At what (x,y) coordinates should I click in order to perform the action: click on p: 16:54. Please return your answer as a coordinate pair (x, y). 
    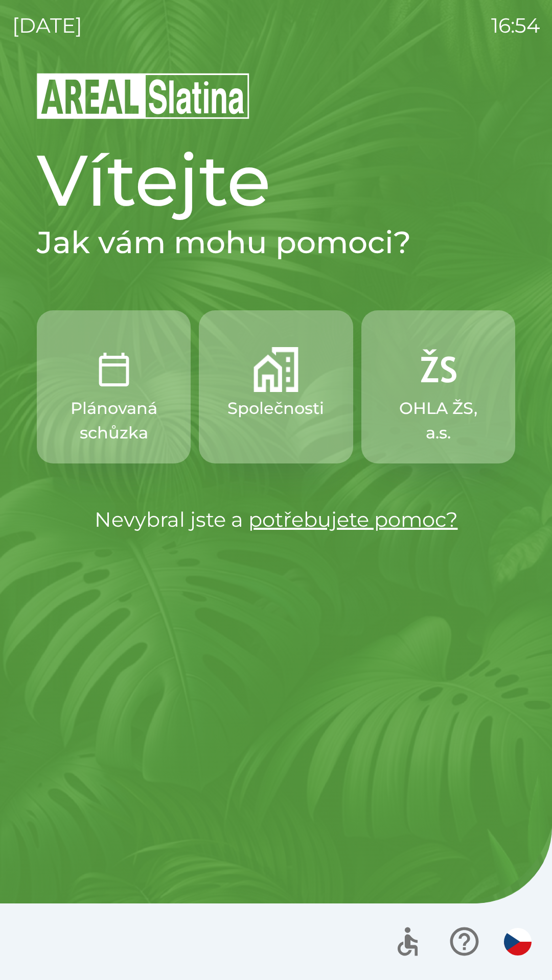
    Looking at the image, I should click on (515, 25).